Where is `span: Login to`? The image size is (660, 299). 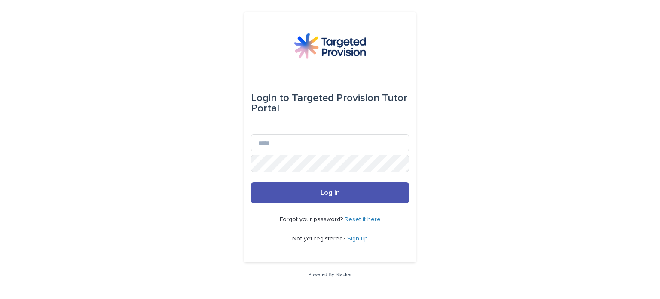
span: Login to is located at coordinates (270, 98).